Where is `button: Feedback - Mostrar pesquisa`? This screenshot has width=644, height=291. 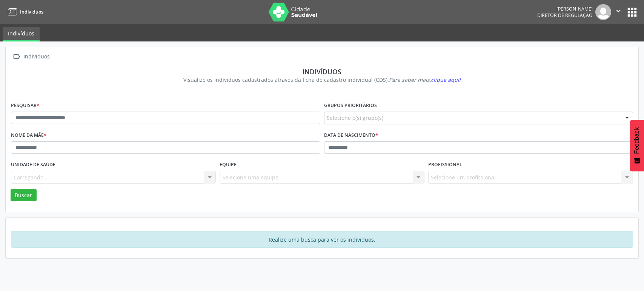 button: Feedback - Mostrar pesquisa is located at coordinates (637, 146).